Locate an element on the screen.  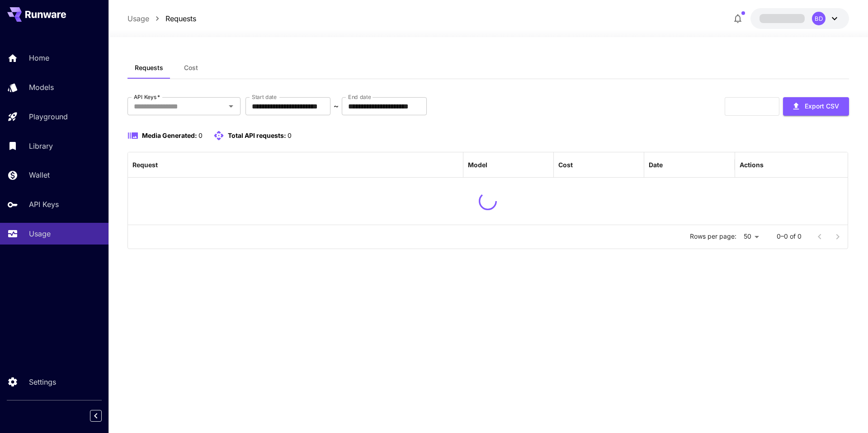
label: End date is located at coordinates (360, 97).